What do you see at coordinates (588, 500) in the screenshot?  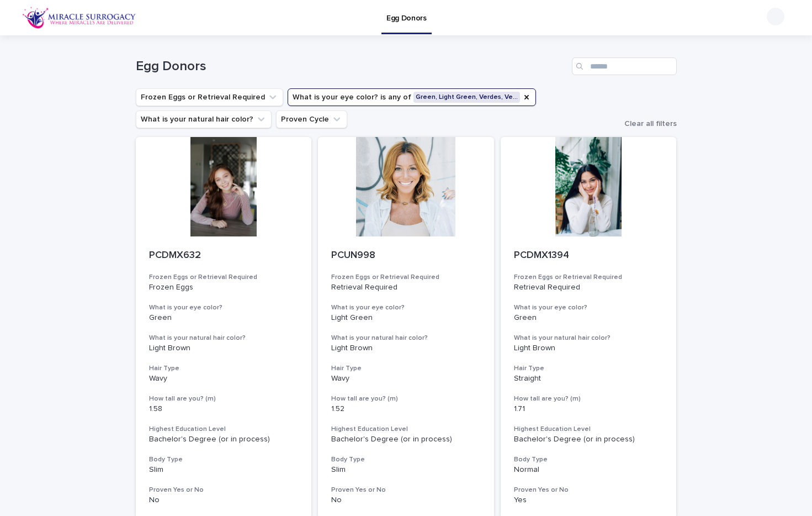 I see `p: Yes` at bounding box center [588, 500].